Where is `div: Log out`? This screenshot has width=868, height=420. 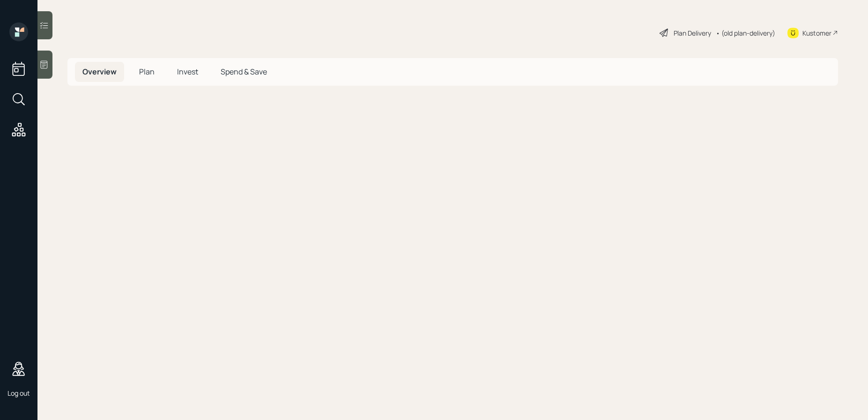
div: Log out is located at coordinates (19, 393).